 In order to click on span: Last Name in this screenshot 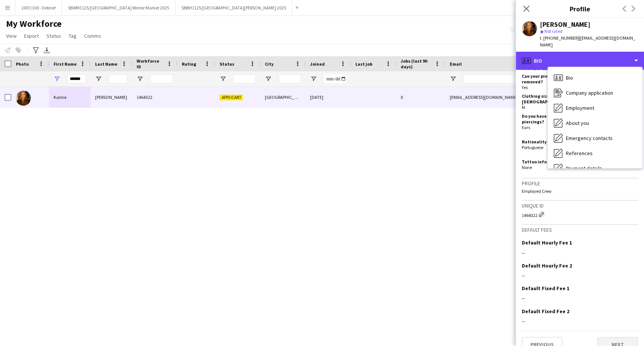, I will do `click(106, 64)`.